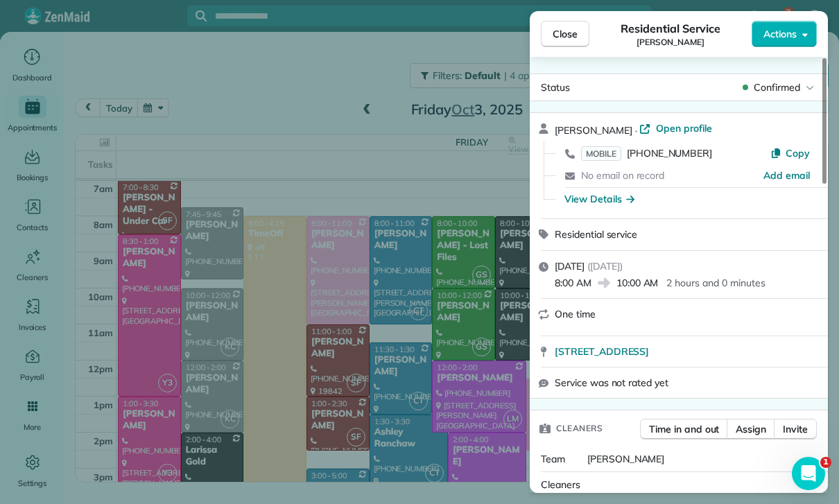 The image size is (839, 504). Describe the element at coordinates (798, 153) in the screenshot. I see `span: Copy` at that location.